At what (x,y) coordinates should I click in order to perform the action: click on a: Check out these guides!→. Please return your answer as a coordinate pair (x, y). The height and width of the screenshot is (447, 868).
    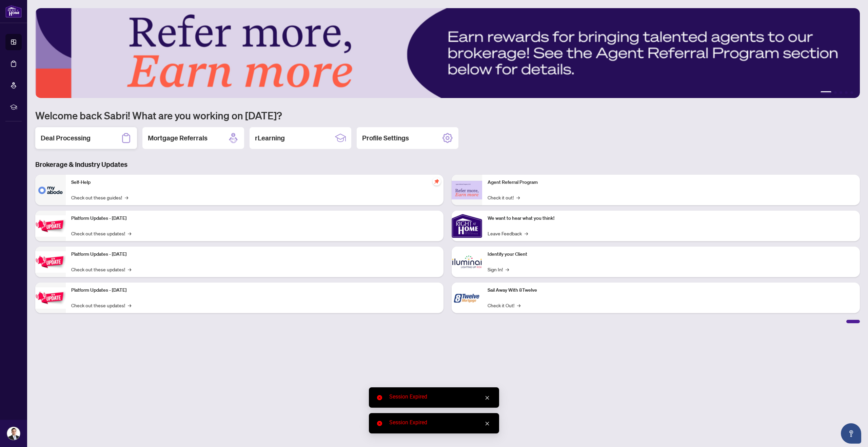
    Looking at the image, I should click on (100, 197).